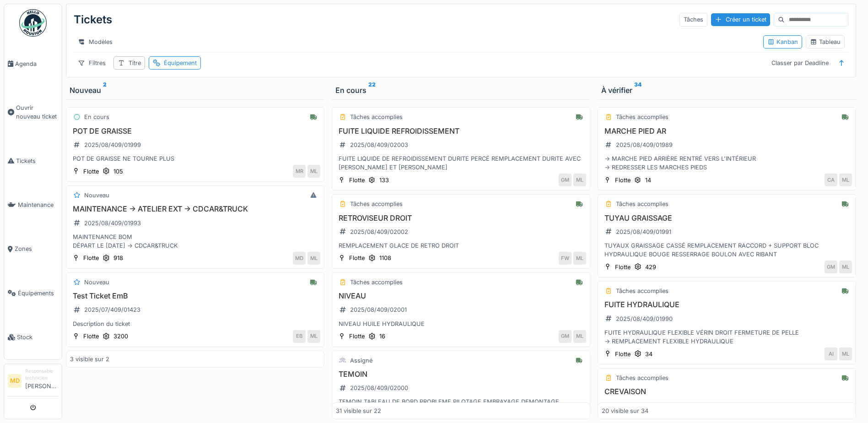  Describe the element at coordinates (727, 304) in the screenshot. I see `h3: FUITE HYDRAULIQUE` at that location.